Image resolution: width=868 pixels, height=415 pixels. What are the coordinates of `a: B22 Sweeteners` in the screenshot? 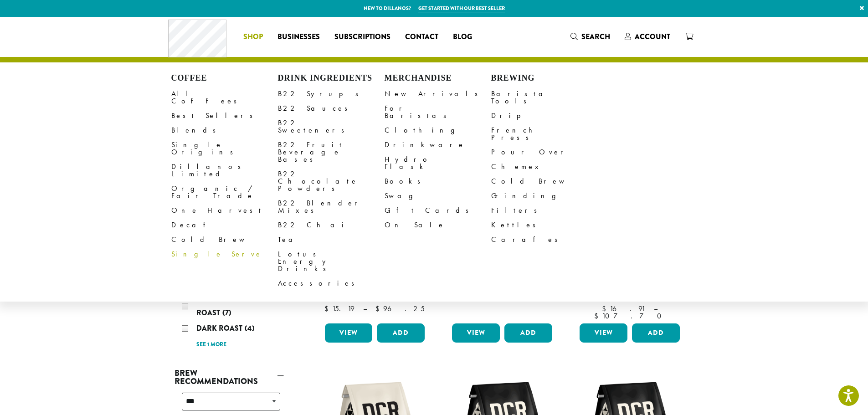 It's located at (331, 127).